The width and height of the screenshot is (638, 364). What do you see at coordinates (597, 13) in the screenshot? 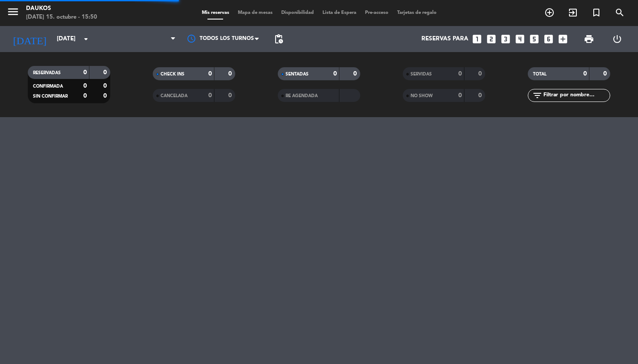
I see `i: turned_in_not` at bounding box center [597, 13].